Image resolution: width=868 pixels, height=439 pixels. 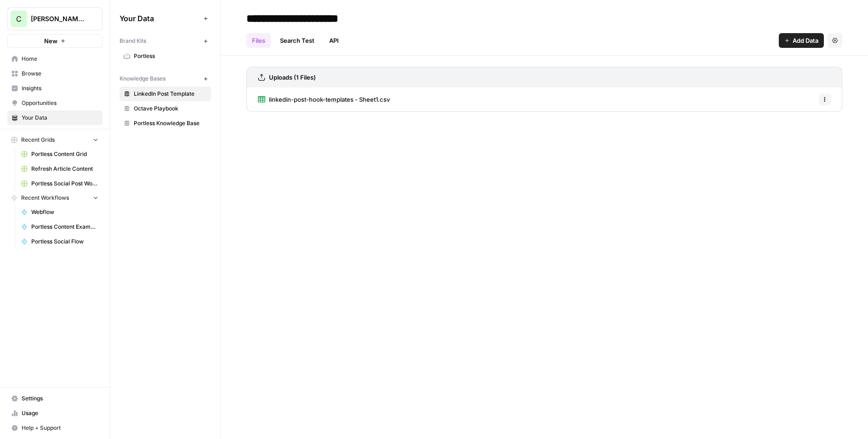 I want to click on button: New, so click(x=55, y=41).